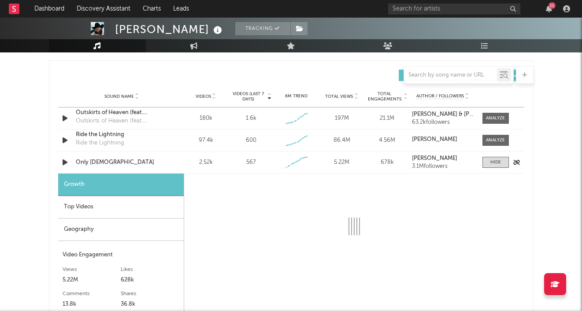 The image size is (582, 311). What do you see at coordinates (442, 166) in the screenshot?
I see `div: 3.1M followers` at bounding box center [442, 166].